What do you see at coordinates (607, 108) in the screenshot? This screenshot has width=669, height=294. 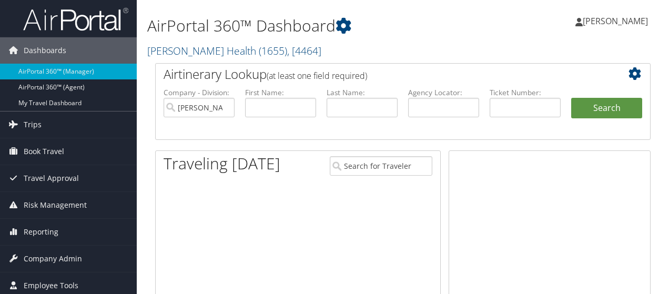 I see `button: Search` at bounding box center [607, 108].